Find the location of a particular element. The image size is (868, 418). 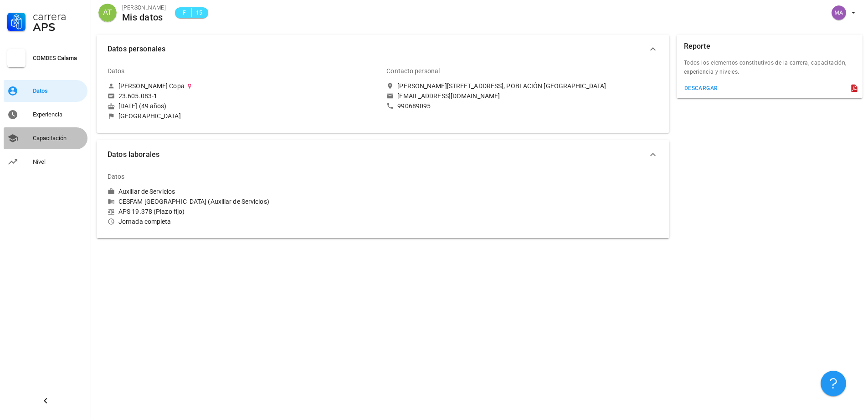

div: 23.605.083-1 is located at coordinates (138, 96).